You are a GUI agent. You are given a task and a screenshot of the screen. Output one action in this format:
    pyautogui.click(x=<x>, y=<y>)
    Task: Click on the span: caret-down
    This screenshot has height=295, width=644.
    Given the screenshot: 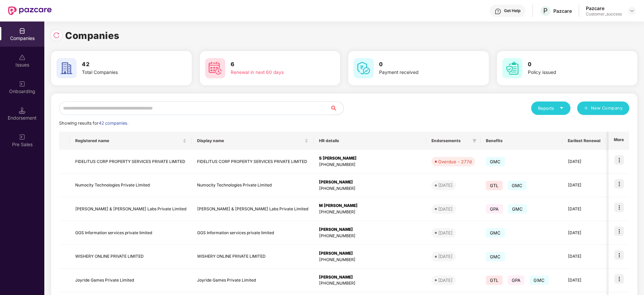 What is the action you would take?
    pyautogui.click(x=561, y=108)
    